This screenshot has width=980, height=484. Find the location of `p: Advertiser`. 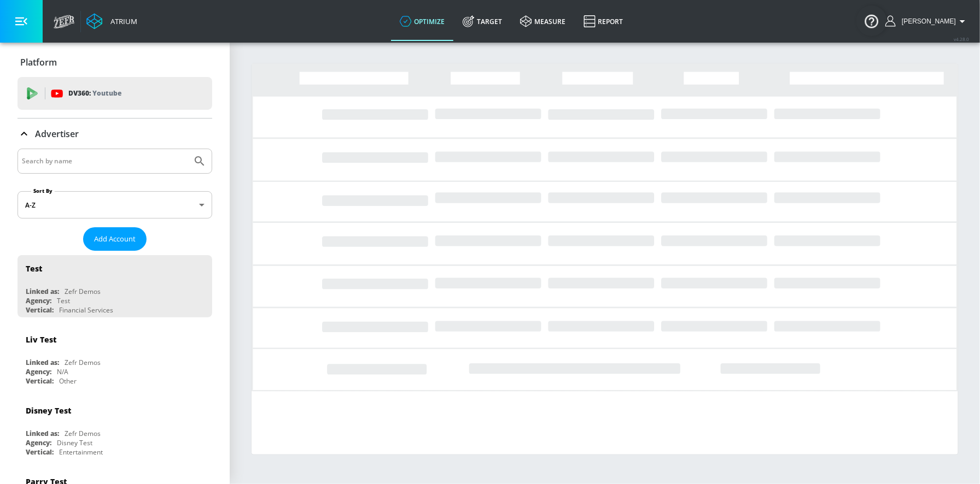

p: Advertiser is located at coordinates (57, 134).